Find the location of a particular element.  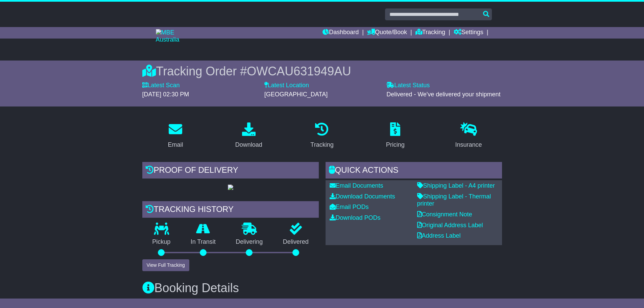

div: Tracking Order # is located at coordinates (322, 71).